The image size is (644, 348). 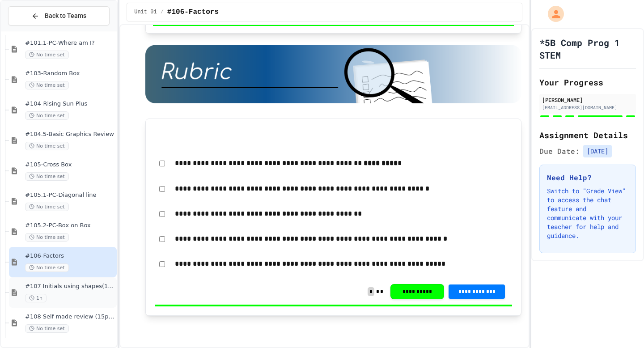 What do you see at coordinates (70, 104) in the screenshot?
I see `span: #104-Rising Sun Plus` at bounding box center [70, 104].